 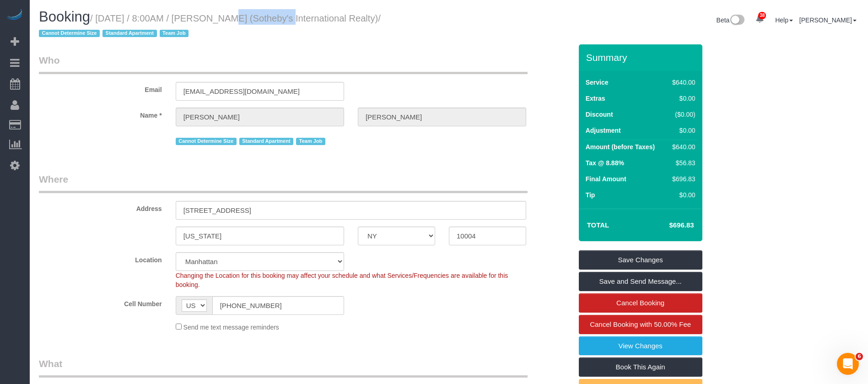 What do you see at coordinates (590, 195) in the screenshot?
I see `label: Tip` at bounding box center [590, 195].